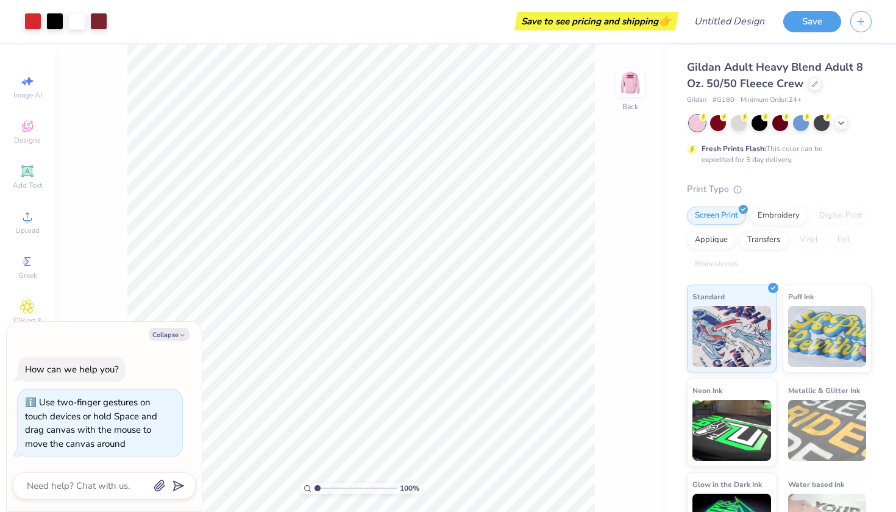 This screenshot has height=512, width=896. Describe the element at coordinates (707, 390) in the screenshot. I see `span: Neon Ink` at that location.